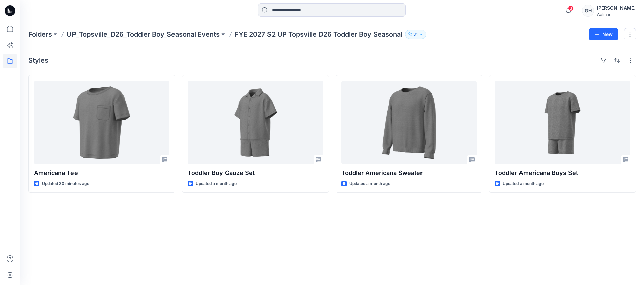 The width and height of the screenshot is (644, 285). I want to click on button: 31, so click(415, 34).